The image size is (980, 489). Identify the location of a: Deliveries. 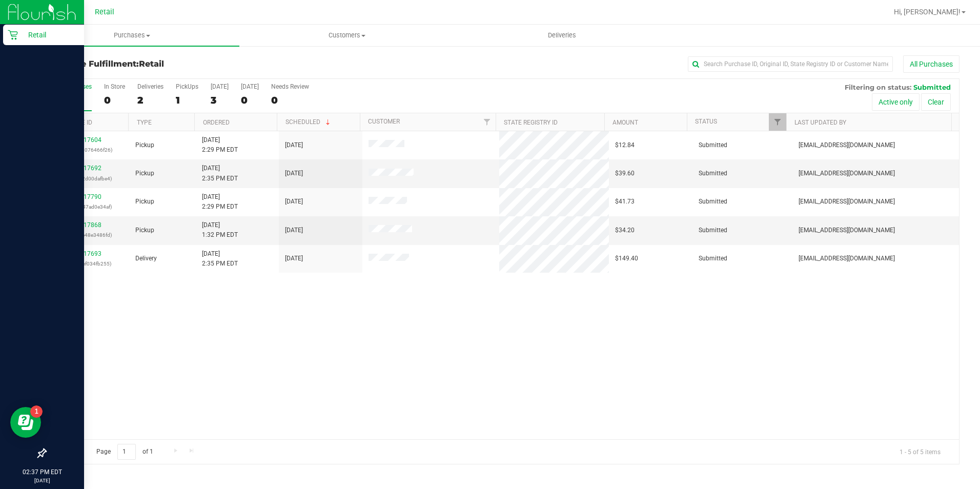
(562, 35).